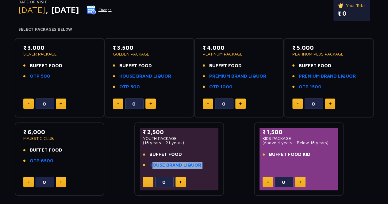 This screenshot has height=204, width=388. What do you see at coordinates (60, 48) in the screenshot?
I see `p: ₹ 3,000` at bounding box center [60, 48].